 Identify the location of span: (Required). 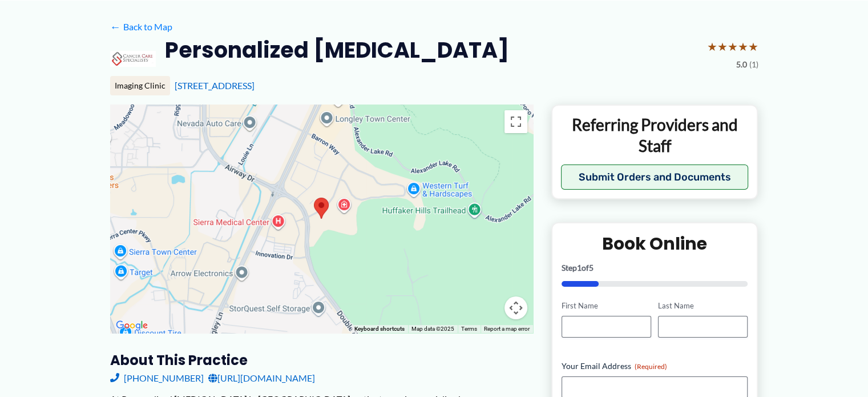
(650, 366).